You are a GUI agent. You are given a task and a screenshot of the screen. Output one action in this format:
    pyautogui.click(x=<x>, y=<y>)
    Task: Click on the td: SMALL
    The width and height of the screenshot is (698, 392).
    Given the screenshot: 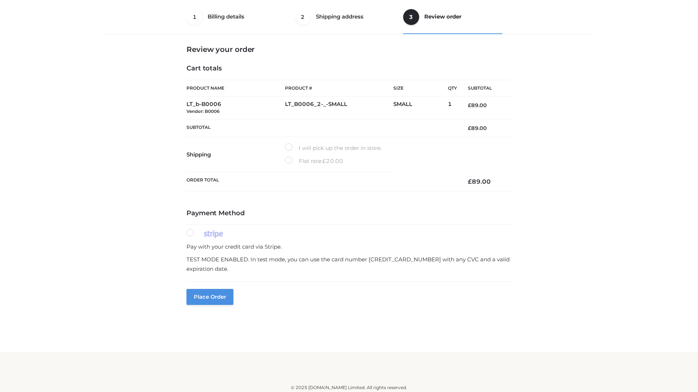 What is the action you would take?
    pyautogui.click(x=420, y=108)
    